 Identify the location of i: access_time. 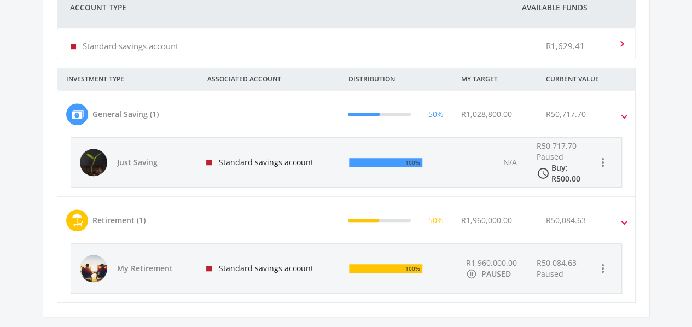
(543, 173).